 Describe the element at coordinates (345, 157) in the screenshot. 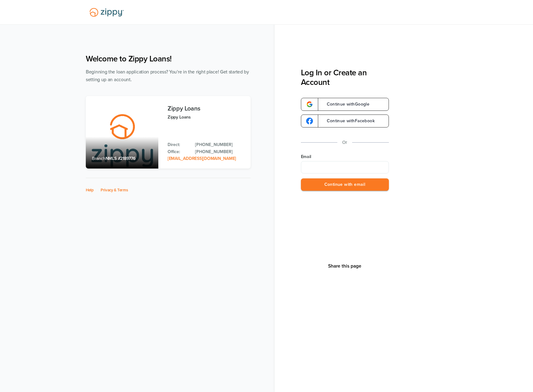

I see `label: Email` at that location.